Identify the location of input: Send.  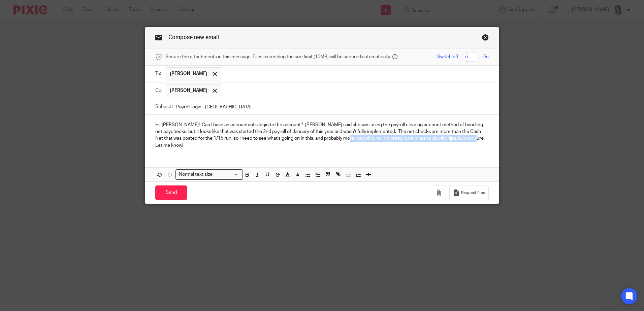
(171, 192).